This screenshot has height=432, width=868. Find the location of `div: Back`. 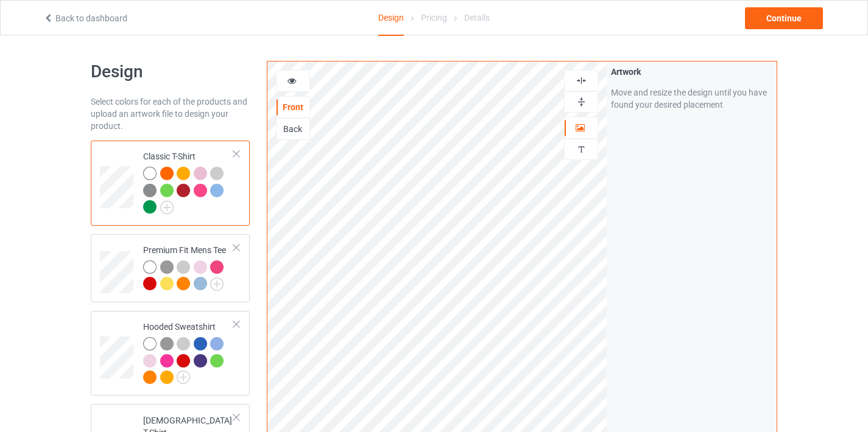

div: Back is located at coordinates (293, 129).